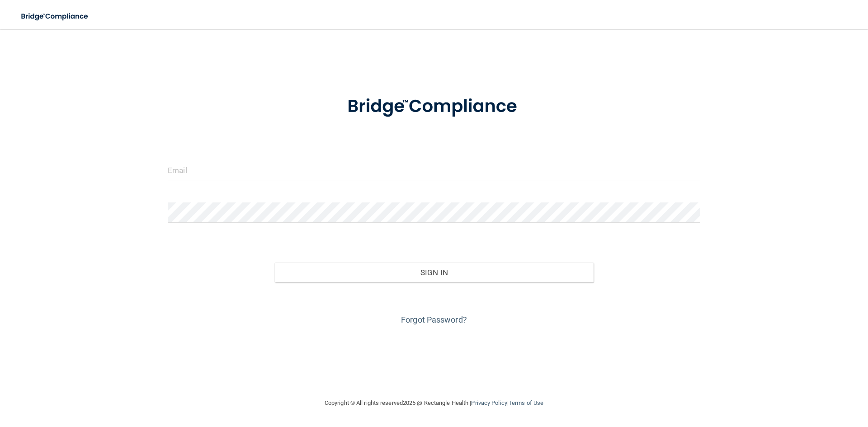  What do you see at coordinates (434, 320) in the screenshot?
I see `a: Forgot Password?` at bounding box center [434, 320].